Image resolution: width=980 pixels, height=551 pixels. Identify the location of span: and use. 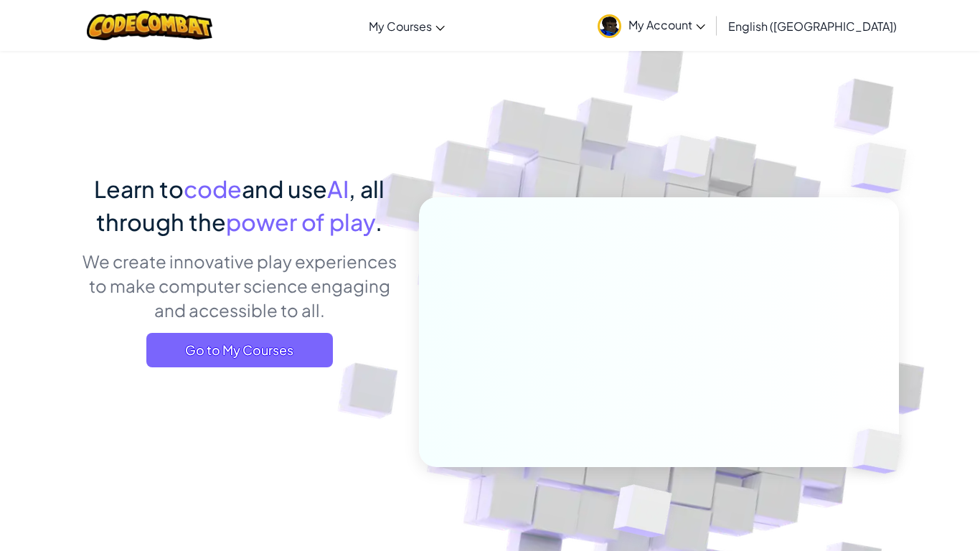
(284, 189).